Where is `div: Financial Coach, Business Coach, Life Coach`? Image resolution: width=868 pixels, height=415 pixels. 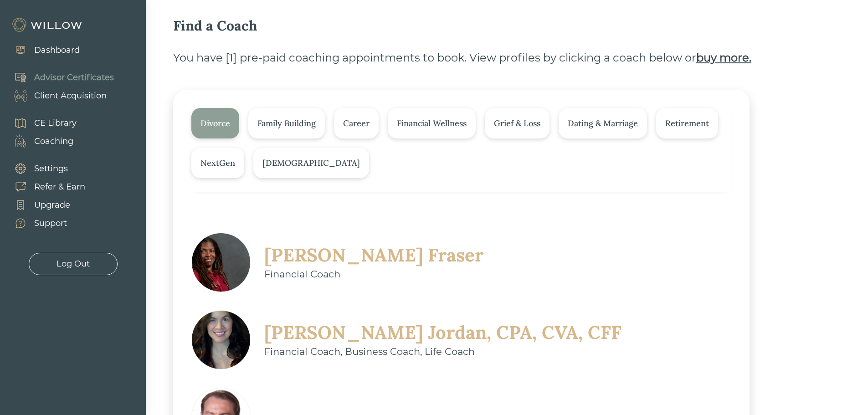
div: Financial Coach, Business Coach, Life Coach is located at coordinates (443, 352).